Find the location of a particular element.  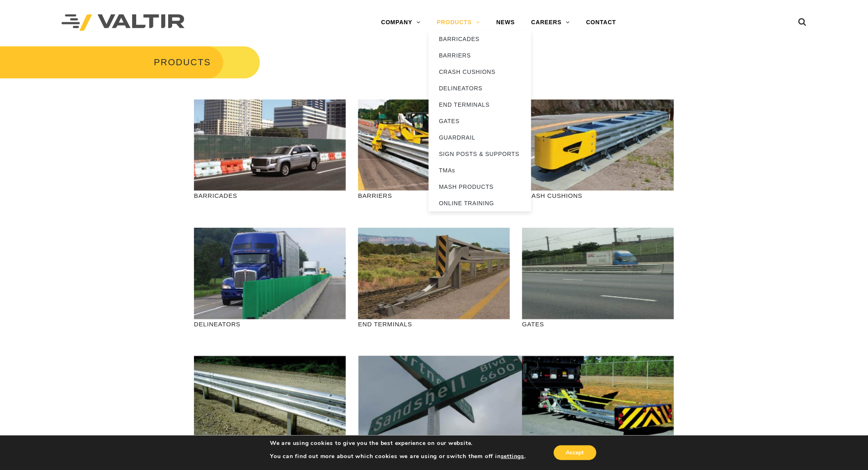

a: DELINEATORS is located at coordinates (480, 89).